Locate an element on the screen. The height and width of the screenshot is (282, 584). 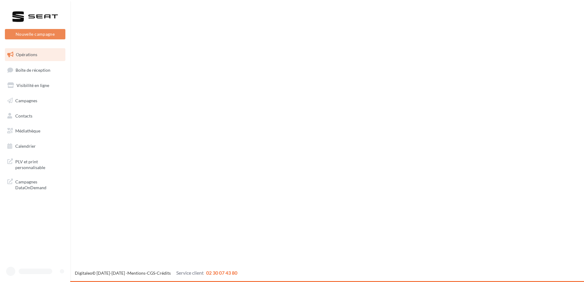
span: PLV et print personnalisable is located at coordinates (39, 164).